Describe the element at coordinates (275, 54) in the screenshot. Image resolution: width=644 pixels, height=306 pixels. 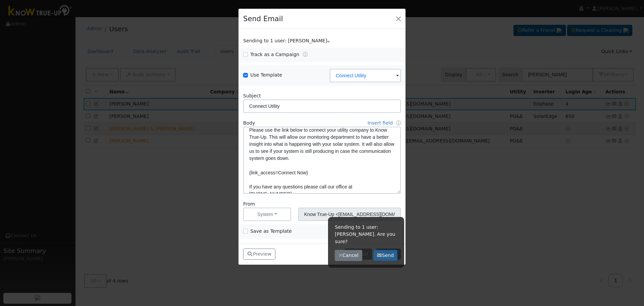
I see `label: Track as a Campaign` at that location.